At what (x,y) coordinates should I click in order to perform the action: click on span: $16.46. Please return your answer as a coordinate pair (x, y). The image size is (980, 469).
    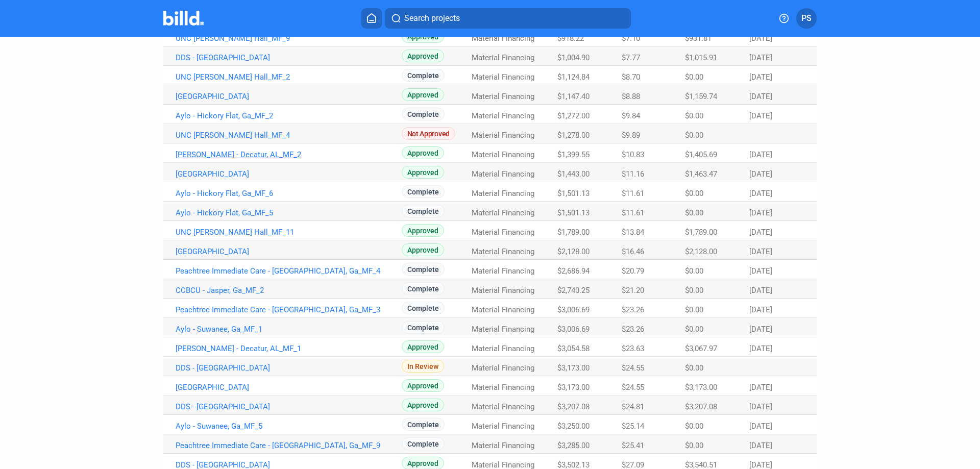
    Looking at the image, I should click on (633, 251).